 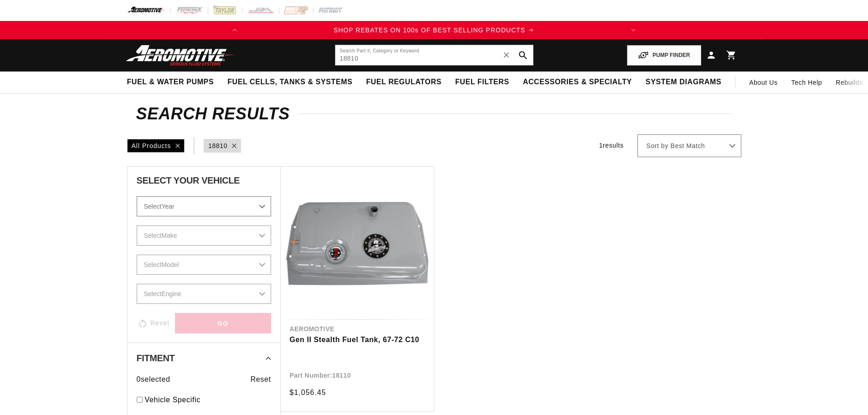 What do you see at coordinates (170, 82) in the screenshot?
I see `summary: Fuel & Water Pumps` at bounding box center [170, 82].